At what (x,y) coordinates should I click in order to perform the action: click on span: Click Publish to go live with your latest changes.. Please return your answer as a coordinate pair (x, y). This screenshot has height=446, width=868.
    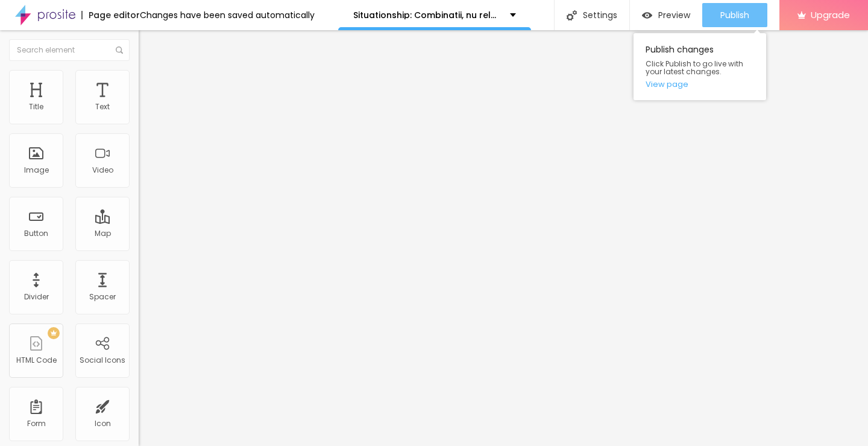
    Looking at the image, I should click on (699, 67).